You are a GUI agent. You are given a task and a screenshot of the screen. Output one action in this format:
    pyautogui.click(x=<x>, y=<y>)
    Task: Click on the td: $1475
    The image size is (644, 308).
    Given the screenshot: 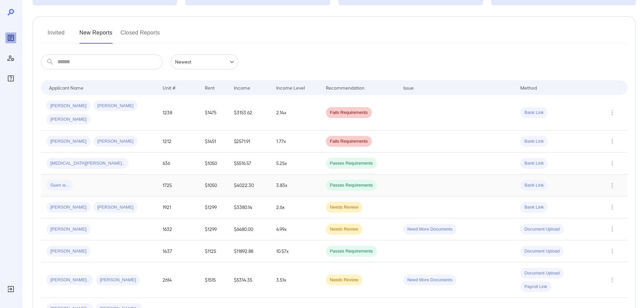 What is the action you would take?
    pyautogui.click(x=214, y=112)
    